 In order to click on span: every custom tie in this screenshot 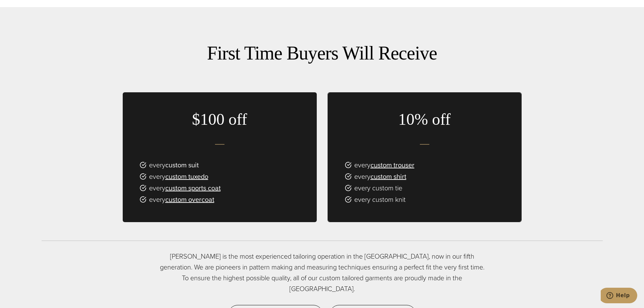, I will do `click(378, 188)`.